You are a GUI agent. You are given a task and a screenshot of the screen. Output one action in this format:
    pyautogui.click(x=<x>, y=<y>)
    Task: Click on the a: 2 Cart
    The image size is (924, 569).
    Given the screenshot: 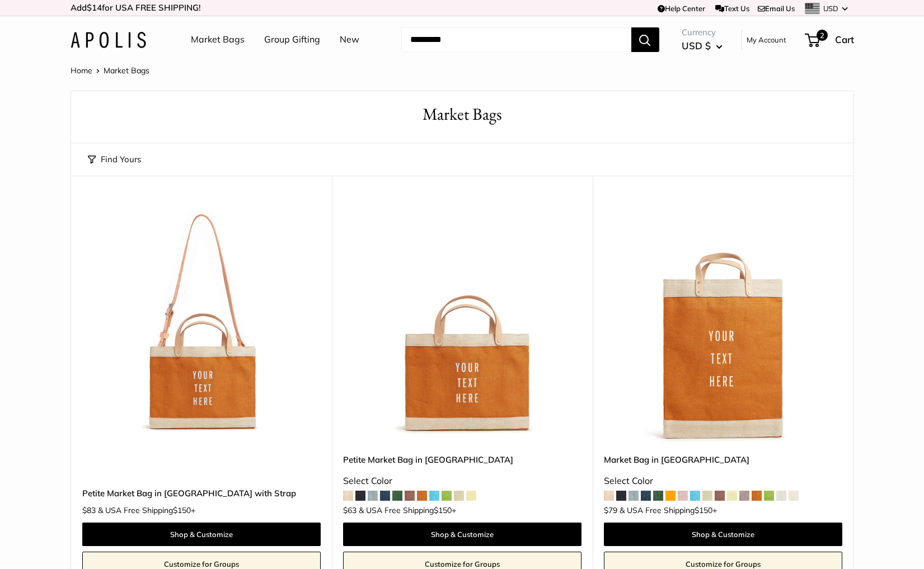 What is the action you would take?
    pyautogui.click(x=830, y=40)
    